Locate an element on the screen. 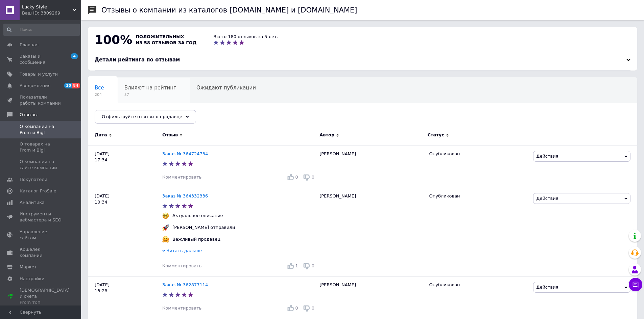 This screenshot has height=319, width=644. input: Поиск is located at coordinates (41, 30).